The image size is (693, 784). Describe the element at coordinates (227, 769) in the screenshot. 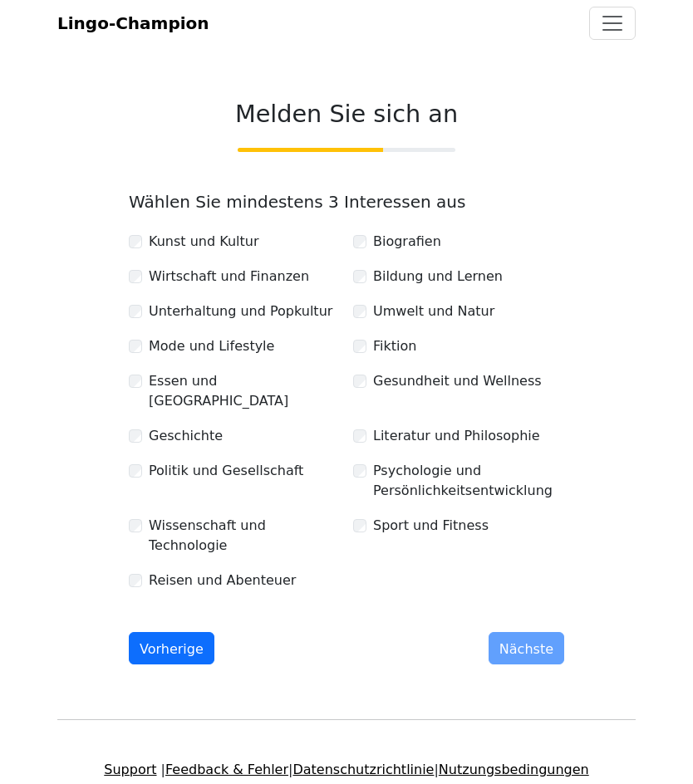

I see `a: Feedback & Fehler` at that location.